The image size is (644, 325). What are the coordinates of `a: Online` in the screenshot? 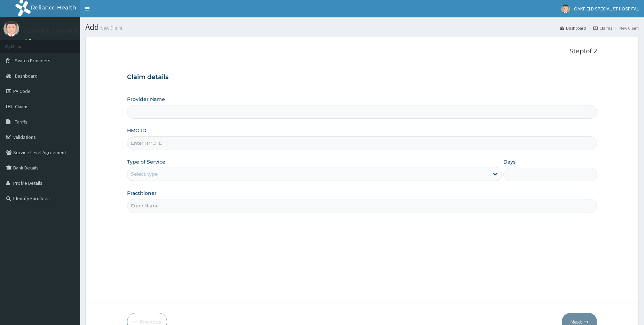 It's located at (32, 41).